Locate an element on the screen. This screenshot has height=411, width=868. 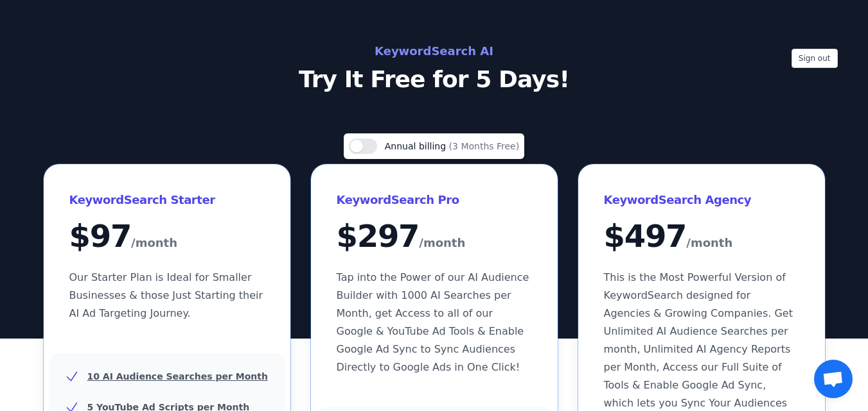
span: (3 Months Free) is located at coordinates (484, 146).